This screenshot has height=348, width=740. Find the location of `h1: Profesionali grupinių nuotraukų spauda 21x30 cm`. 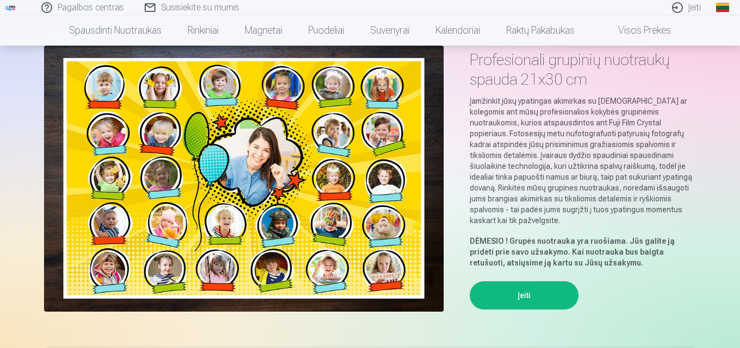

h1: Profesionali grupinių nuotraukų spauda 21x30 cm is located at coordinates (583, 70).